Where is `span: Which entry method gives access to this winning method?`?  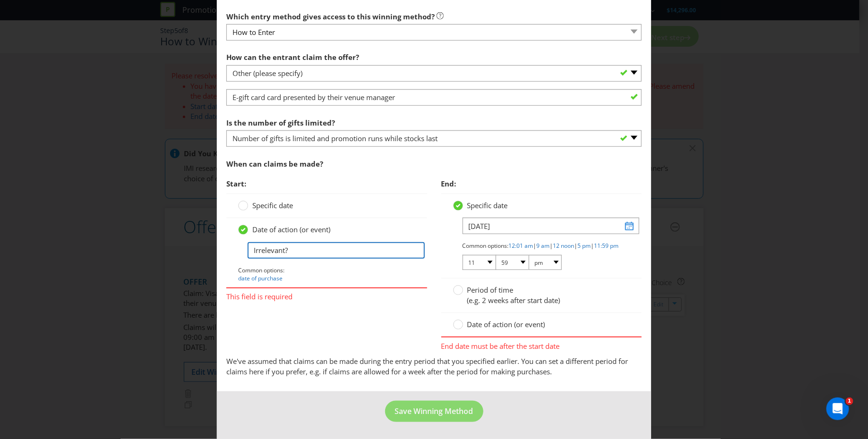
span: Which entry method gives access to this winning method? is located at coordinates (330, 17).